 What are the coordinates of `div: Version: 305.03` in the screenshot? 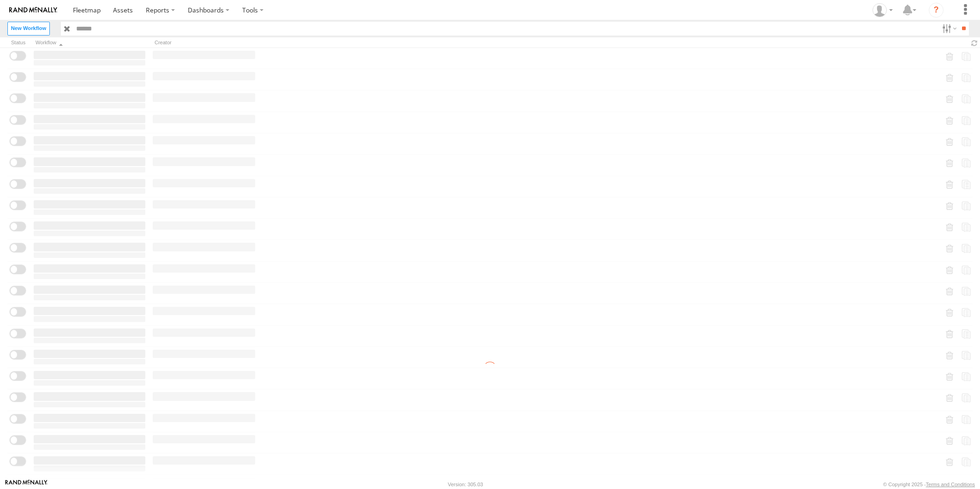 It's located at (465, 484).